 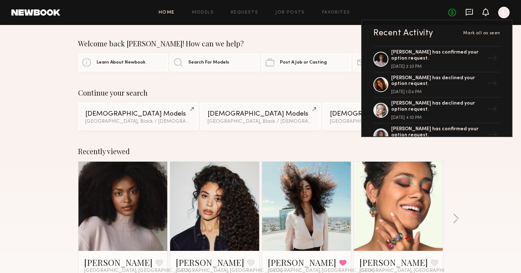 I want to click on span: Learn About Newbook, so click(x=121, y=62).